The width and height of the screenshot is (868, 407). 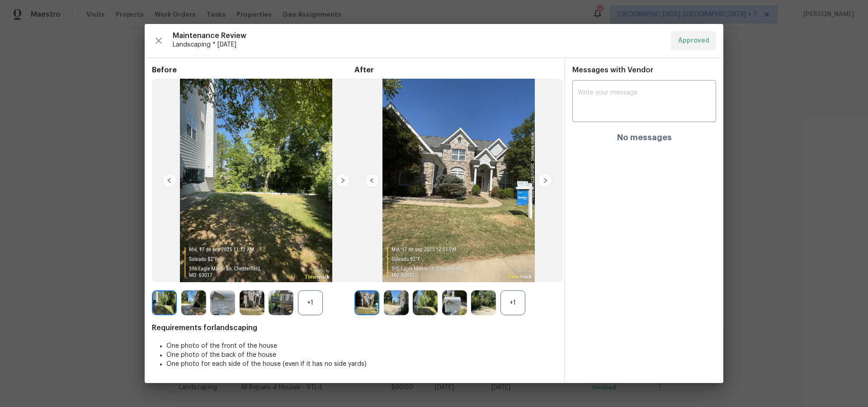 What do you see at coordinates (644, 138) in the screenshot?
I see `h4: No messages` at bounding box center [644, 138].